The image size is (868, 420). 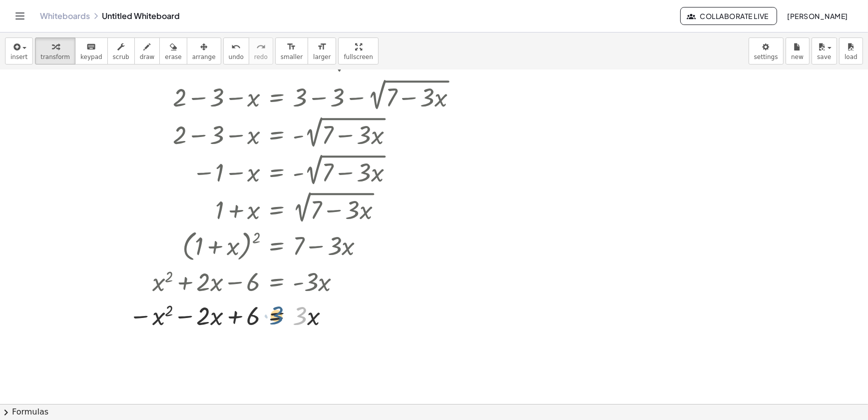 What do you see at coordinates (19, 51) in the screenshot?
I see `button: insert` at bounding box center [19, 51].